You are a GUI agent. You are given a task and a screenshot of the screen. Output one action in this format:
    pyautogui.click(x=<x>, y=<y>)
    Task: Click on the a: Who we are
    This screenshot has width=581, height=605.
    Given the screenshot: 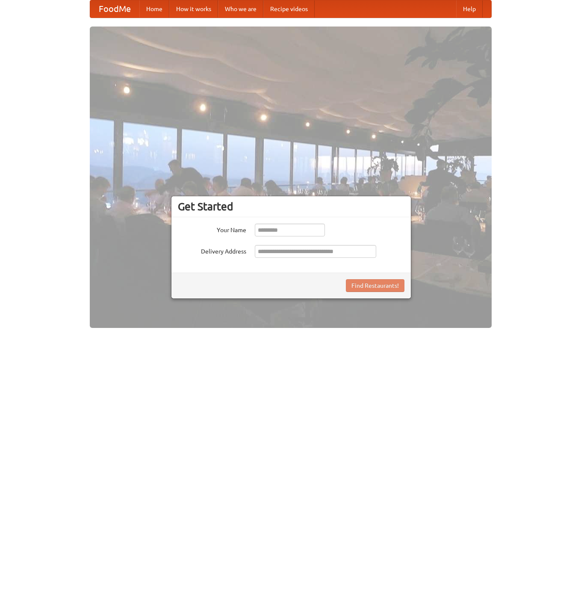 What is the action you would take?
    pyautogui.click(x=241, y=9)
    